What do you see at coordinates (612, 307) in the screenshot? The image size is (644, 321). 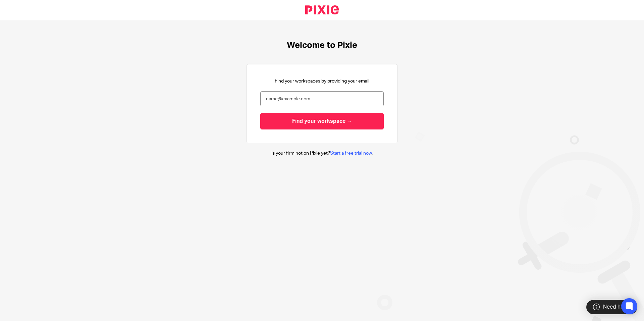 I see `div: Need help?` at bounding box center [612, 307].